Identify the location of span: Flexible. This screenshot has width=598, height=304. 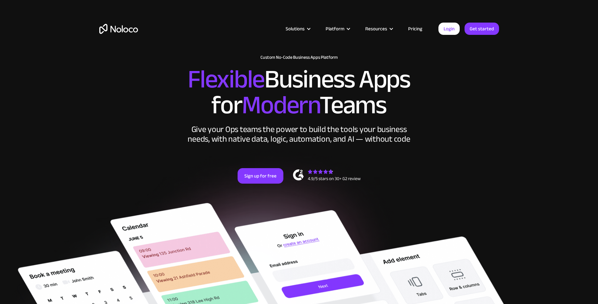
(226, 79).